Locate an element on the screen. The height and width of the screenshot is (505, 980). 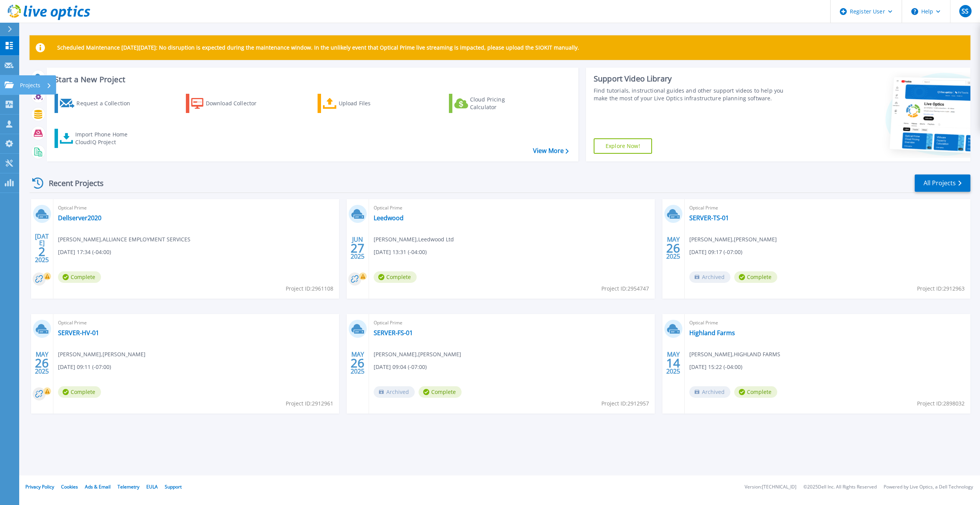
a: SERVER-HV-01 is located at coordinates (78, 333).